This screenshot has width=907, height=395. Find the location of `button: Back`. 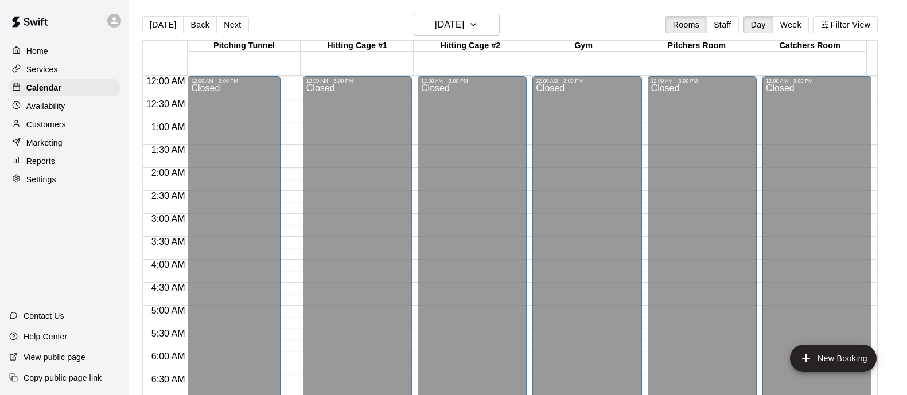

button: Back is located at coordinates (200, 25).